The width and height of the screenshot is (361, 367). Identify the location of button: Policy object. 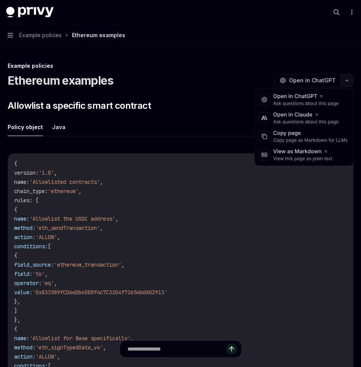
(25, 127).